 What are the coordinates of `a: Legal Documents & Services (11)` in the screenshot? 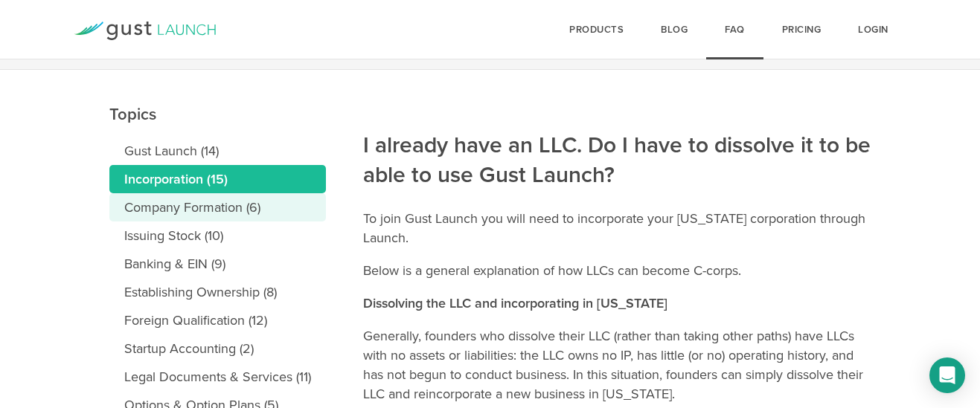 It's located at (217, 377).